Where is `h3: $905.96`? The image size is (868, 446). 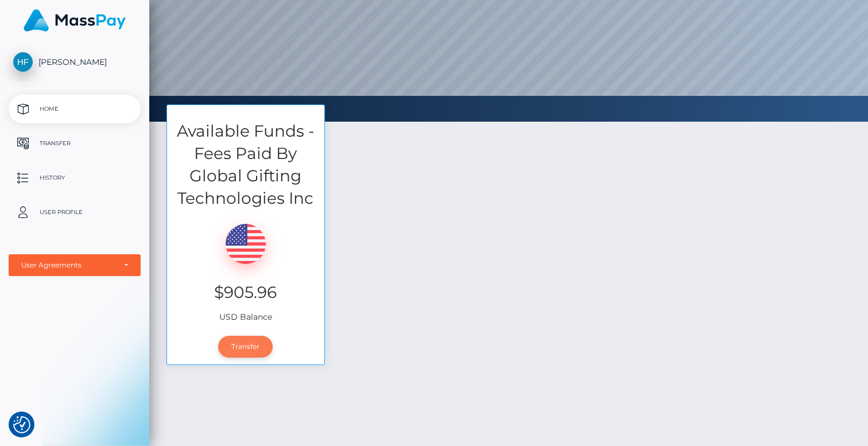 h3: $905.96 is located at coordinates (246, 292).